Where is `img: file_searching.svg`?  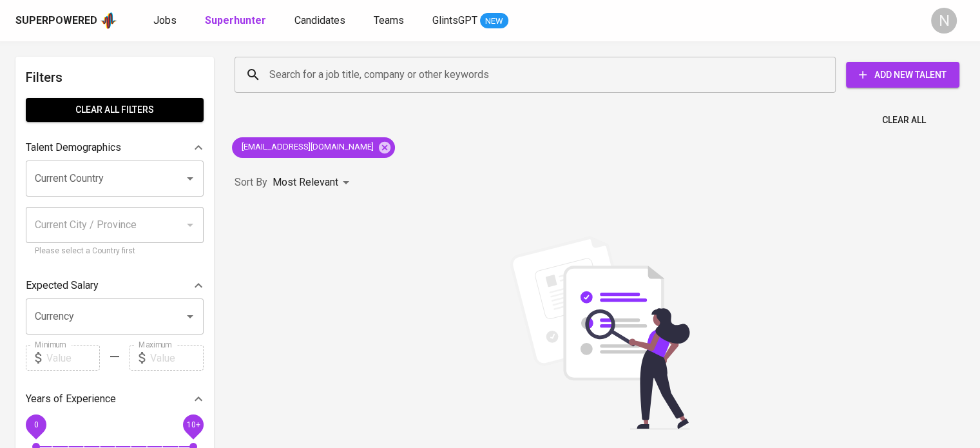
img: file_searching.svg is located at coordinates (600, 333).